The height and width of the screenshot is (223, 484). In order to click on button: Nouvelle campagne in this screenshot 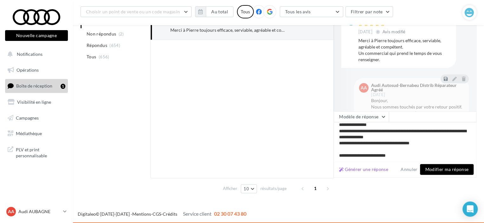, I will do `click(36, 35)`.